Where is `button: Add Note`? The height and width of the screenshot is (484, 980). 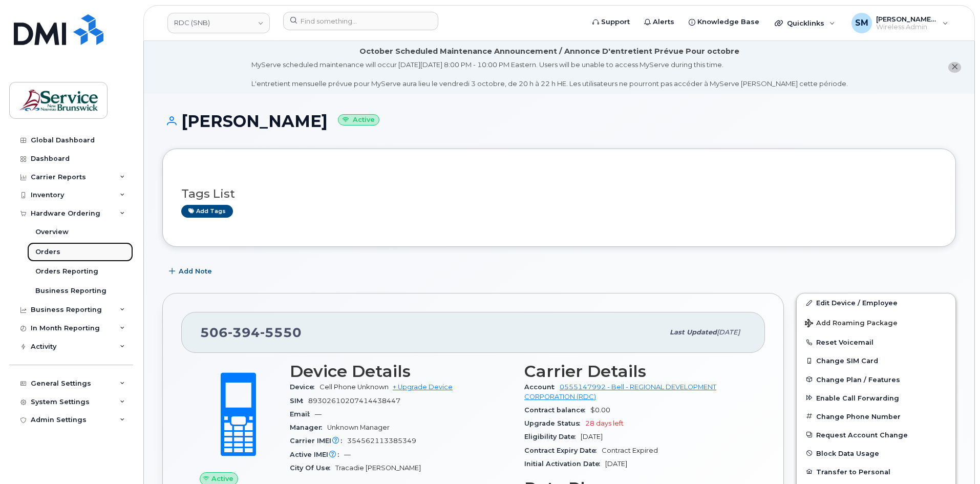 button: Add Note is located at coordinates (191, 271).